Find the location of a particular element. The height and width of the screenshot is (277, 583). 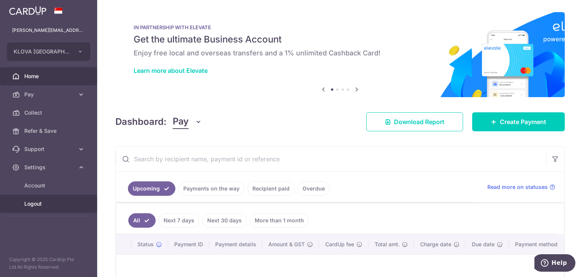

a: Recipient paid is located at coordinates (271, 189).